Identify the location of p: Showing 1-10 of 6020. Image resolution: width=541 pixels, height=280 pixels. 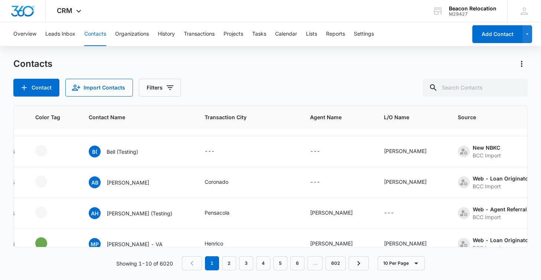
(144, 263).